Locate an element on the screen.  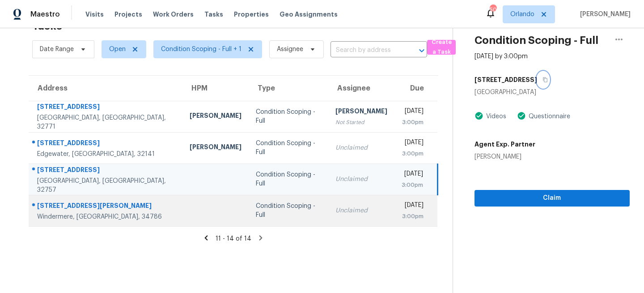
button: Copy Address is located at coordinates (543, 80).